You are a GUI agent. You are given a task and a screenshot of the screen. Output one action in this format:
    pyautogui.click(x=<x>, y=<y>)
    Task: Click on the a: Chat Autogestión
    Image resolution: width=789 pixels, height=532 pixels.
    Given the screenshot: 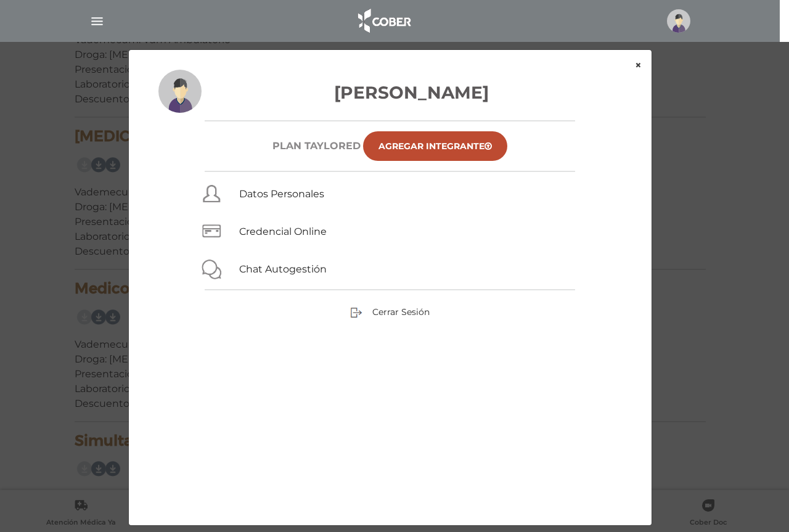 What is the action you would take?
    pyautogui.click(x=283, y=269)
    